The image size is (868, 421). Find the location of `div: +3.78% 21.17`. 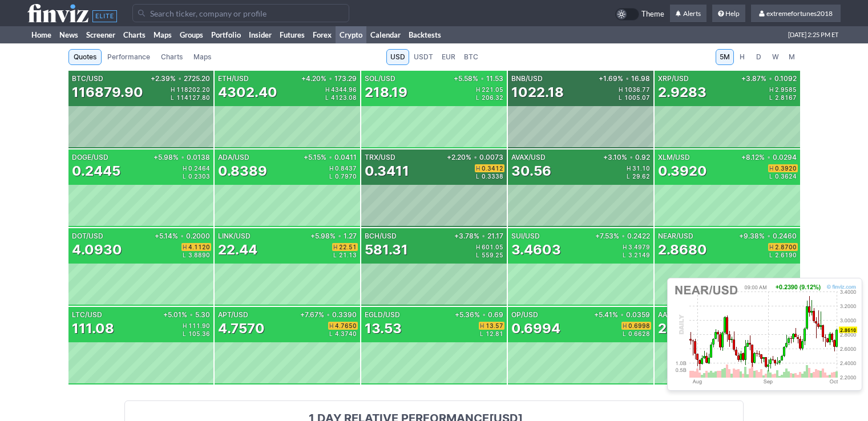

div: +3.78% 21.17 is located at coordinates (478, 236).